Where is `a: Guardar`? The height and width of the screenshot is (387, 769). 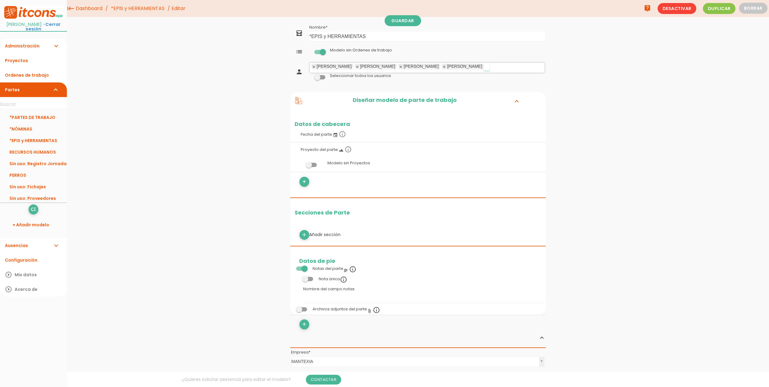 a: Guardar is located at coordinates (403, 21).